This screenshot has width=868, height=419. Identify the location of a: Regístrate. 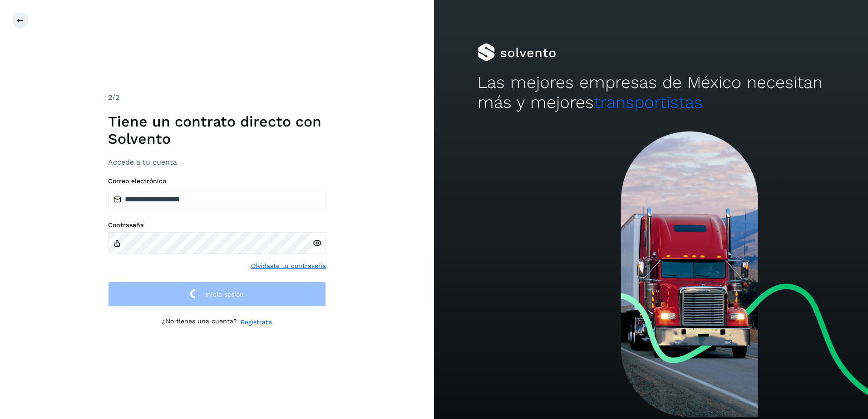
(256, 322).